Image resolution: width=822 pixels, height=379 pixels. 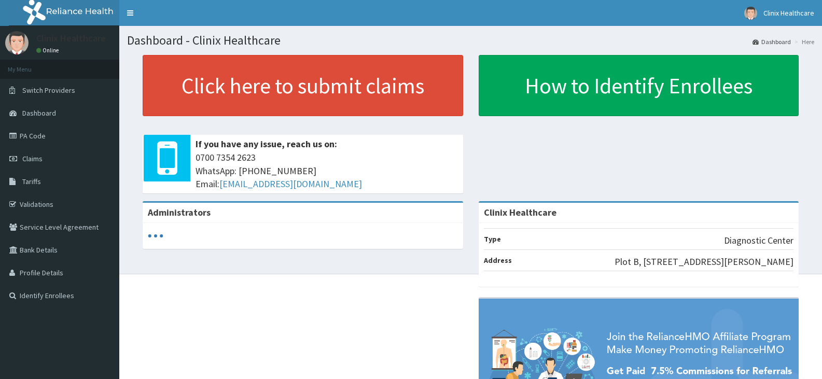 I want to click on a: Online, so click(x=49, y=50).